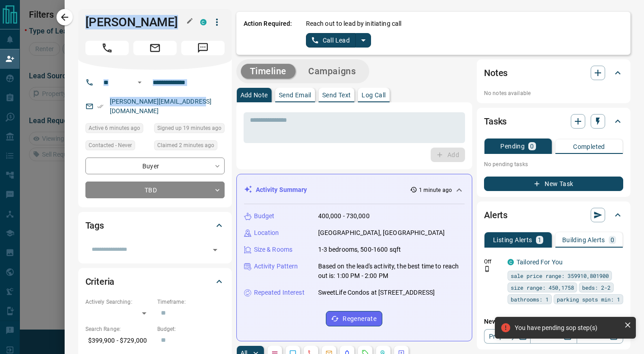  What do you see at coordinates (331, 40) in the screenshot?
I see `button: Call Lead` at bounding box center [331, 40].